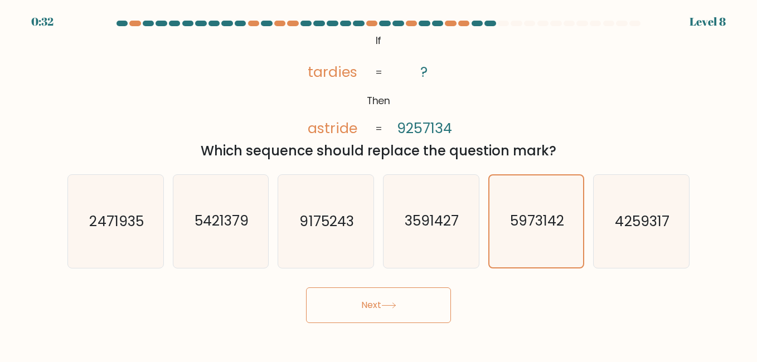  Describe the element at coordinates (378, 40) in the screenshot. I see `tspan: If` at that location.